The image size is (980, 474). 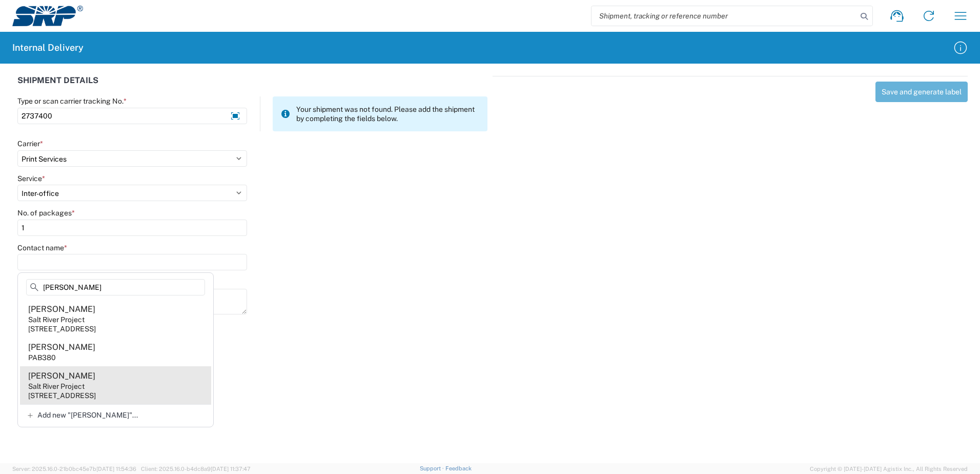 What do you see at coordinates (30, 144) in the screenshot?
I see `label: Carrier` at bounding box center [30, 144].